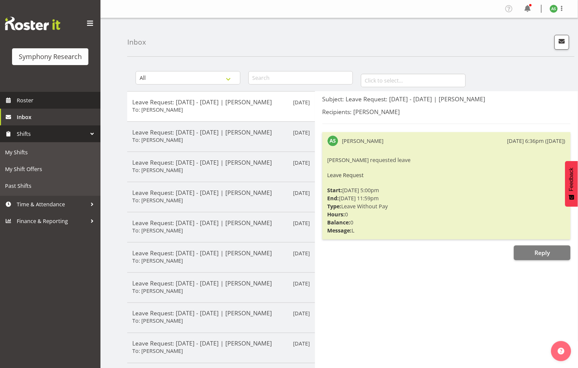 The image size is (578, 368). Describe the element at coordinates (562, 351) in the screenshot. I see `img: help-xxl-2.png` at that location.